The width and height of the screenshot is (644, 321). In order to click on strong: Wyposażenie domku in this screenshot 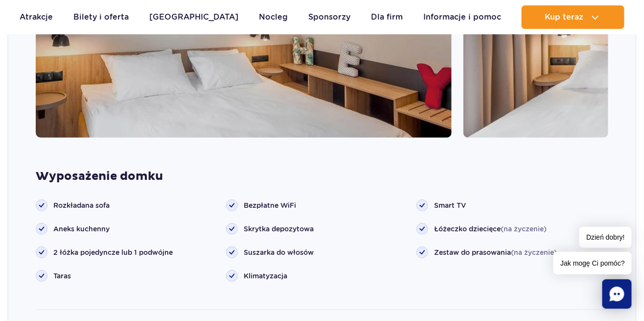, I will do `click(322, 176)`.